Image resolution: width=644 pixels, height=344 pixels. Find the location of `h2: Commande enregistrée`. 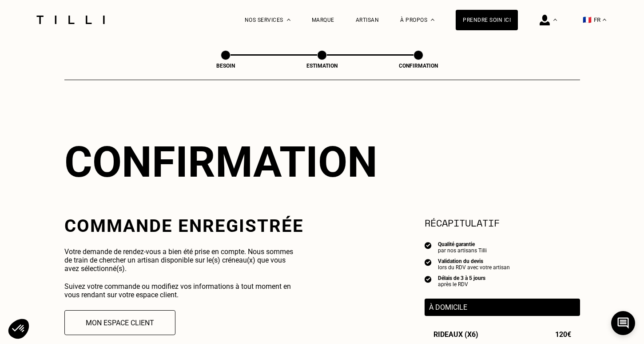

h2: Commande enregistrée is located at coordinates (184, 225).